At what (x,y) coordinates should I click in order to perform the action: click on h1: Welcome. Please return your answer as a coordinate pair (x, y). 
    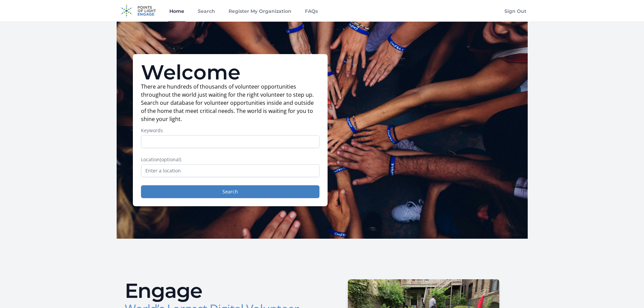
    Looking at the image, I should click on (230, 73).